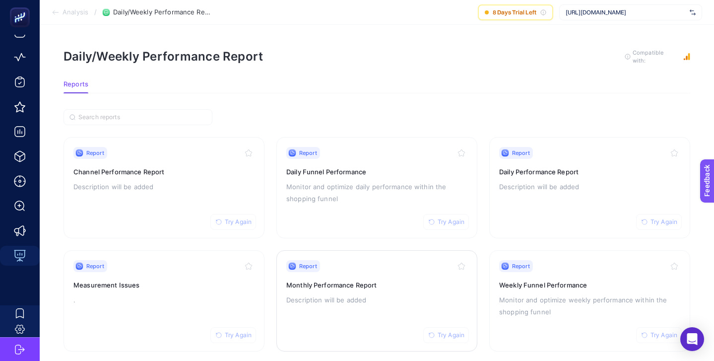  What do you see at coordinates (377, 172) in the screenshot?
I see `h3: Daily Funnel Performance` at bounding box center [377, 172].